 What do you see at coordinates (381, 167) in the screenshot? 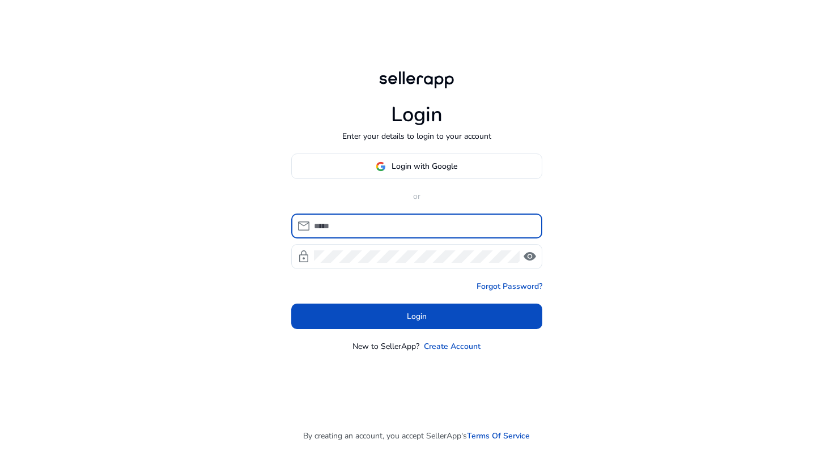
I see `img: google-logo.svg` at bounding box center [381, 167].